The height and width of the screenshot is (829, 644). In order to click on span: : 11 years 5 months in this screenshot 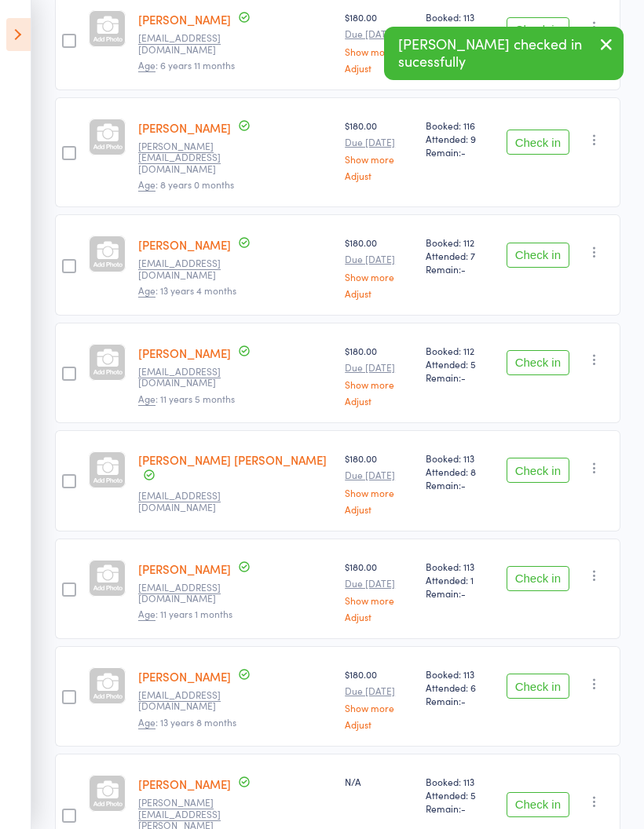, I will do `click(186, 399)`.